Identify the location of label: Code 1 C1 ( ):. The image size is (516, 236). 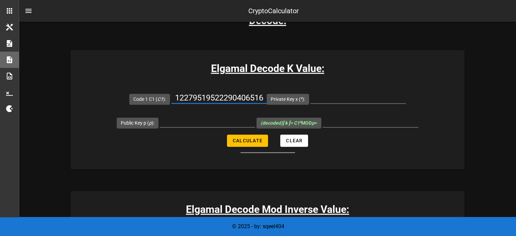
(150, 99).